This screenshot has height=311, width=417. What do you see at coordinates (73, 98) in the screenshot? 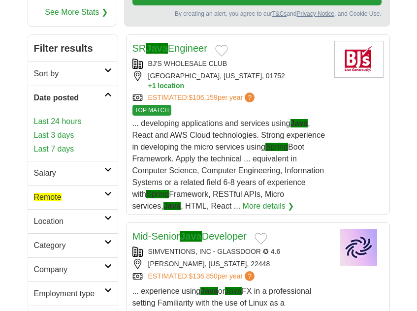
I see `a: Date posted` at bounding box center [73, 98].